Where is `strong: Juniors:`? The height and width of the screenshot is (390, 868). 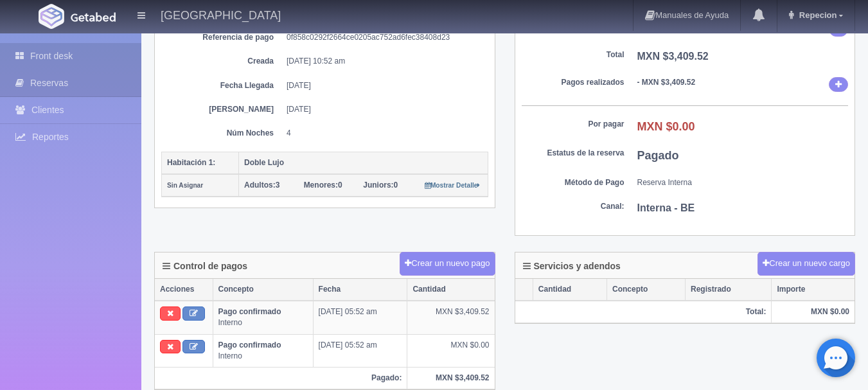 strong: Juniors: is located at coordinates (378, 185).